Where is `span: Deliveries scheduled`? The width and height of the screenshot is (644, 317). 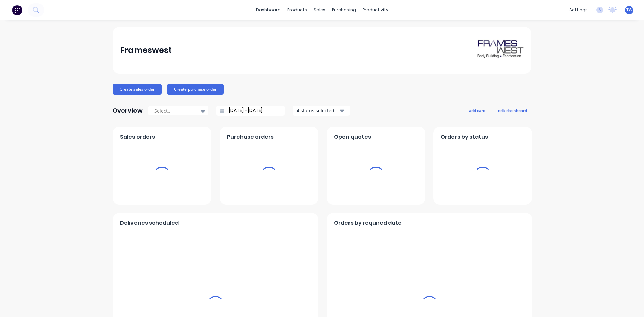 span: Deliveries scheduled is located at coordinates (149, 223).